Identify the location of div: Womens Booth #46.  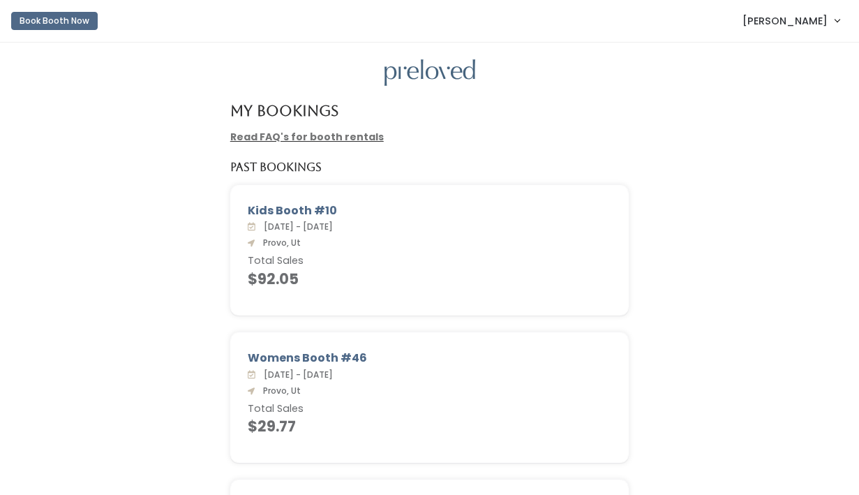
(430, 358).